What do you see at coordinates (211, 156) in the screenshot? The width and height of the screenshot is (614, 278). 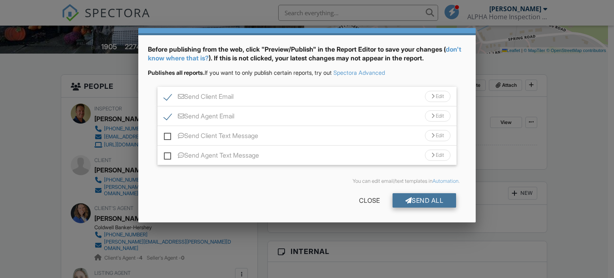 I see `label: Send Agent Text Message` at bounding box center [211, 156].